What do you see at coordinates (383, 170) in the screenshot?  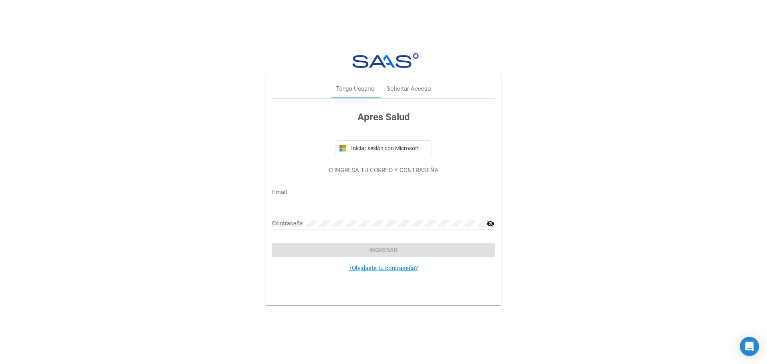 I see `p: O INGRESÁ TU CORREO Y CONTRASEÑA` at bounding box center [383, 170].